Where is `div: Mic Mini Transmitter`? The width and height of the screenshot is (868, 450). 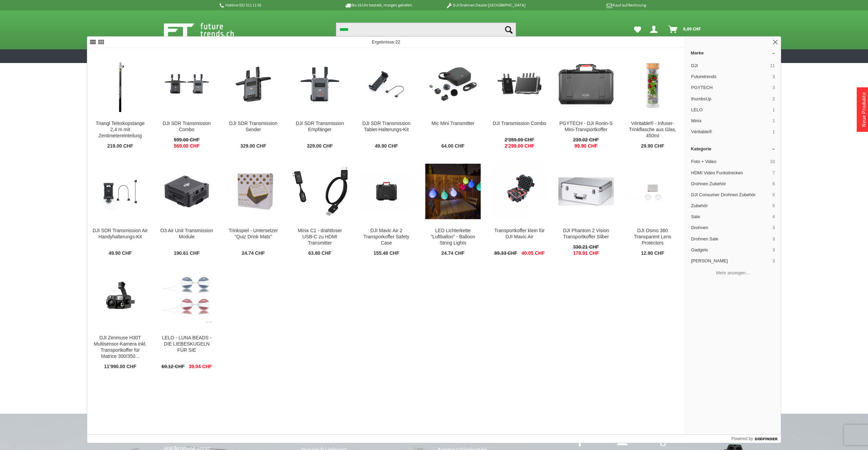 div: Mic Mini Transmitter is located at coordinates (453, 124).